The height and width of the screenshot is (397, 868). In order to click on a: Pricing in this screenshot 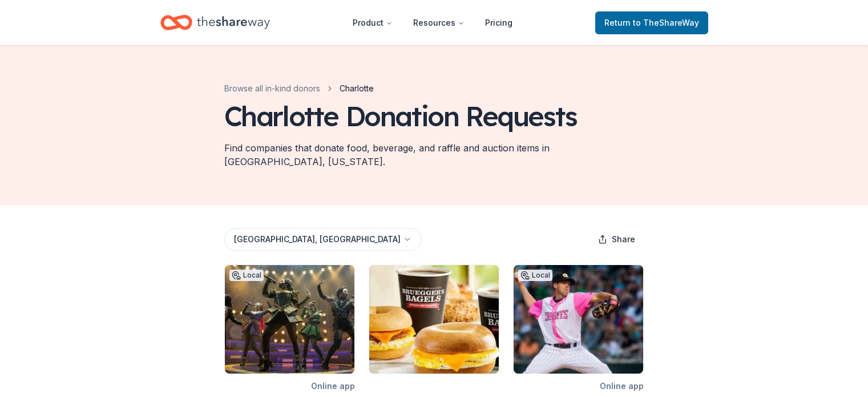, I will do `click(498, 23)`.